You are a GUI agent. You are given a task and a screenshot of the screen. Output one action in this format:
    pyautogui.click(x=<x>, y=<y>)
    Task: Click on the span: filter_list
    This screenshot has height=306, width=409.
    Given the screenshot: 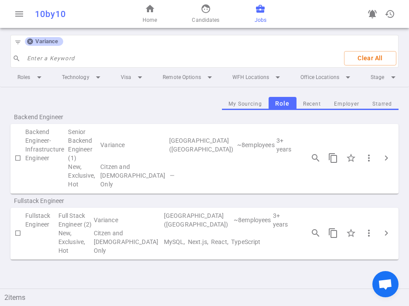 What is the action you would take?
    pyautogui.click(x=18, y=42)
    